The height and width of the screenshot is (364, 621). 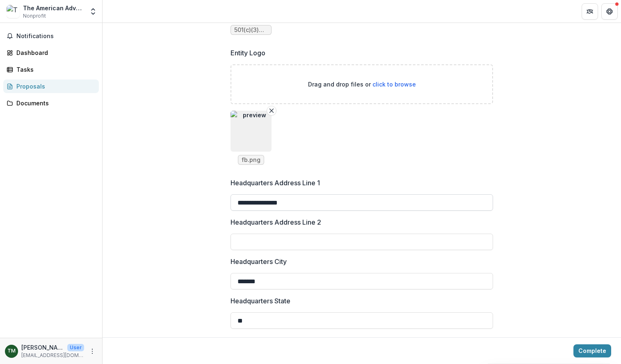 I want to click on button: More, so click(x=92, y=351).